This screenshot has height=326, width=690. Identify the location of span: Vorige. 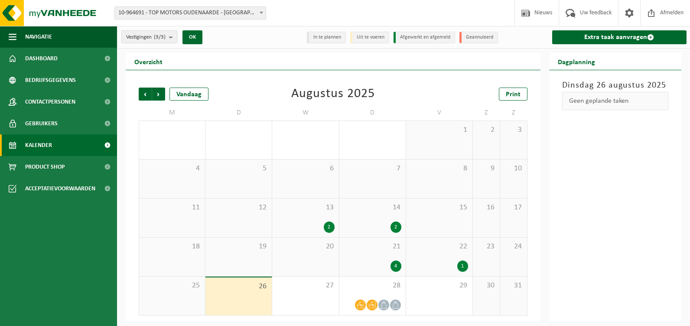
(145, 94).